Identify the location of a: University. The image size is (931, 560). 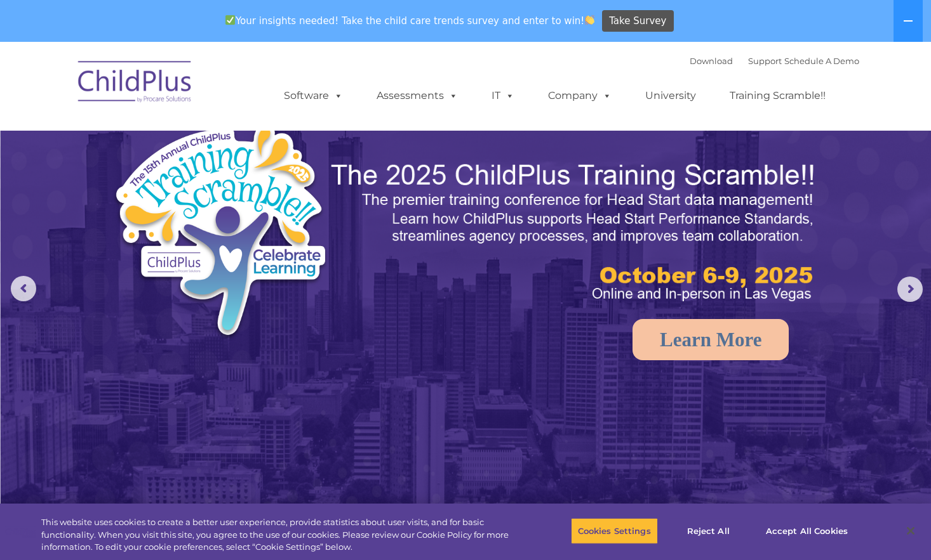
(670, 96).